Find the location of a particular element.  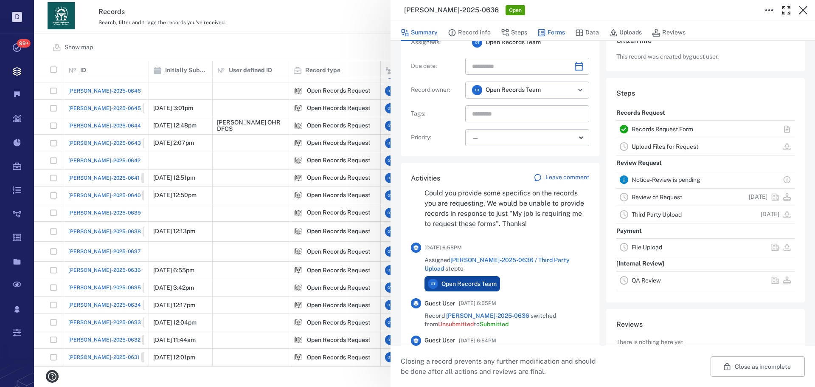

h6: Citizen info is located at coordinates (706, 41).